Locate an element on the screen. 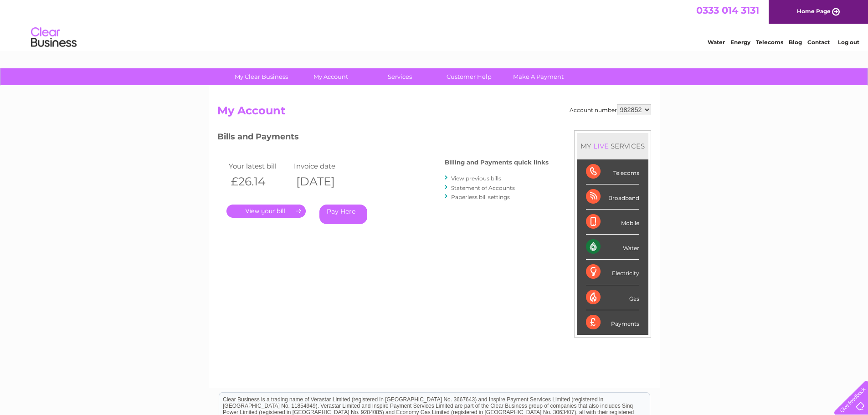 The height and width of the screenshot is (415, 868). a: Services is located at coordinates (399, 77).